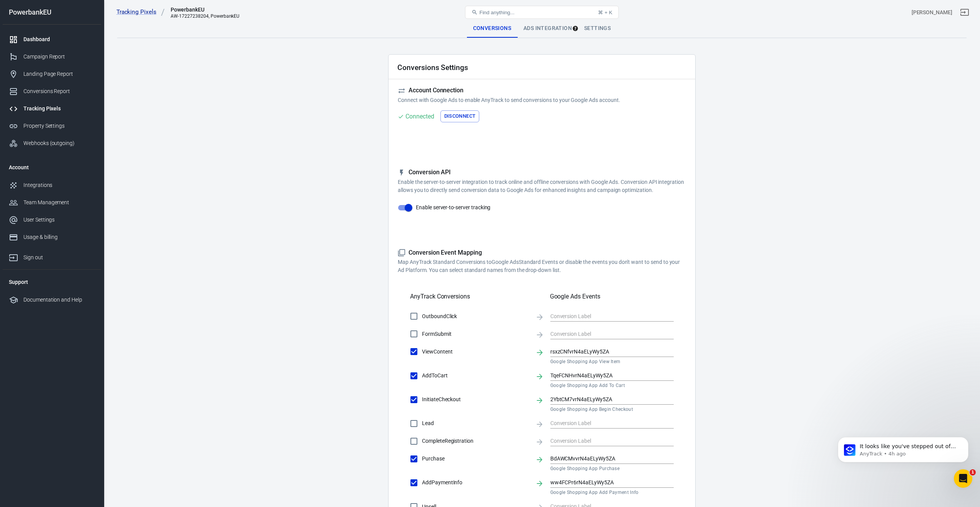 The image size is (980, 507). Describe the element at coordinates (83, 26) in the screenshot. I see `p: It looks like you've stepped out of the chat so I will close the conversation. If you still need ...` at that location.